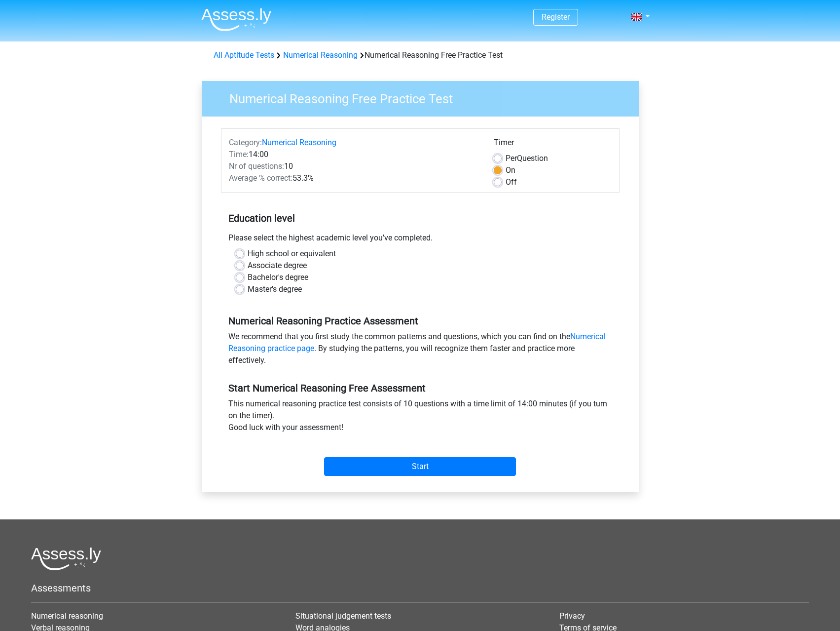 The image size is (840, 631). What do you see at coordinates (354, 166) in the screenshot?
I see `div: 10` at bounding box center [354, 166].